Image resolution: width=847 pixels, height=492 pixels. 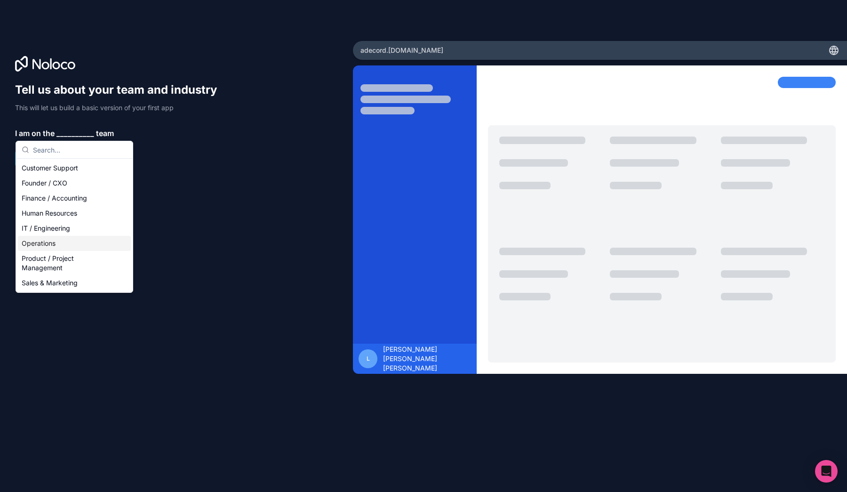 I want to click on p: This will let us build a basic version of your first app, so click(x=120, y=108).